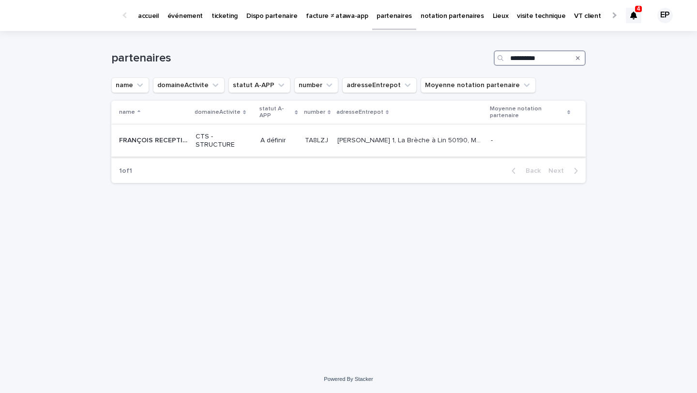  What do you see at coordinates (224, 141) in the screenshot?
I see `p: CTS - STRUCTURE` at bounding box center [224, 141].